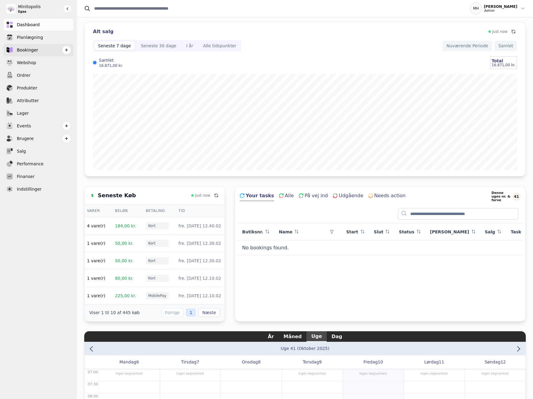 Image resolution: width=533 pixels, height=399 pixels. What do you see at coordinates (114, 312) in the screenshot?
I see `div: Viser 1 til 10 af 445 køb` at bounding box center [114, 312].